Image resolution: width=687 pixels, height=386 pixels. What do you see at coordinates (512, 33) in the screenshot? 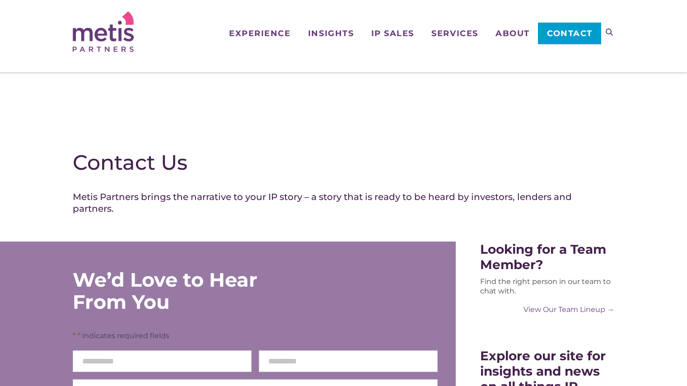
I see `span: About` at bounding box center [512, 33].